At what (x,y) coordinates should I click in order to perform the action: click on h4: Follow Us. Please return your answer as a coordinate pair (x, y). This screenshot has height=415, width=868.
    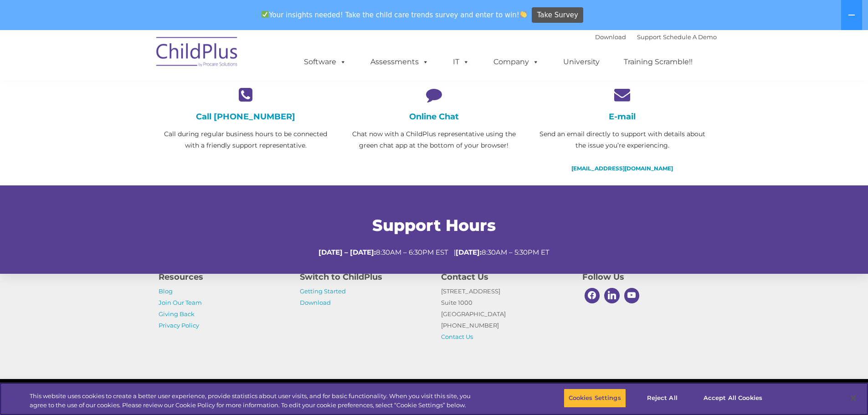
    Looking at the image, I should click on (646, 277).